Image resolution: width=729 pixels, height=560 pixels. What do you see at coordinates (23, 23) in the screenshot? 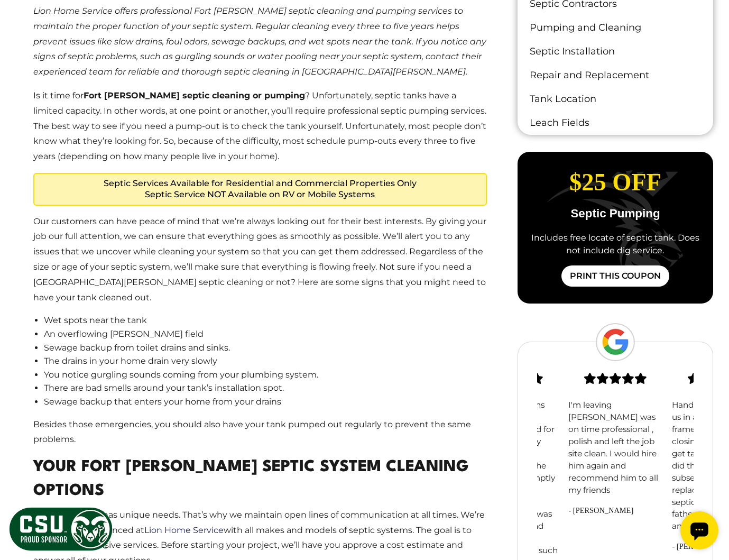
I see `div: Open chat widget` at bounding box center [23, 23].